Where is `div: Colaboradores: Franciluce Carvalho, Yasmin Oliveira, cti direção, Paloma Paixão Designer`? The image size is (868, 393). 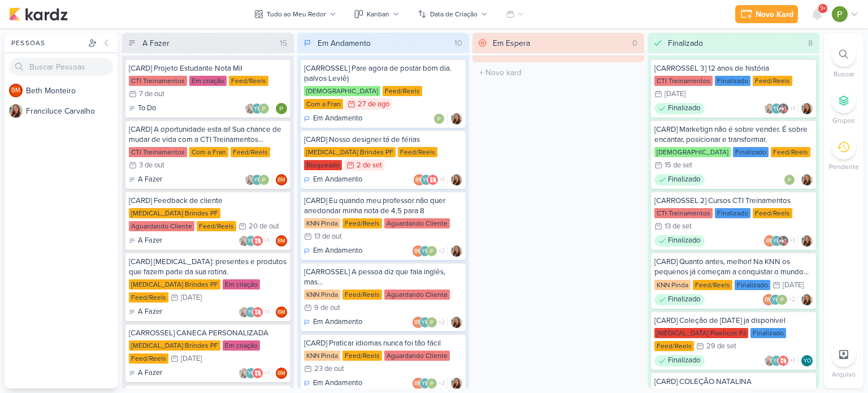
div: Colaboradores: Franciluce Carvalho, Yasmin Oliveira, cti direção, Paloma Paixão Designer is located at coordinates (781, 108).